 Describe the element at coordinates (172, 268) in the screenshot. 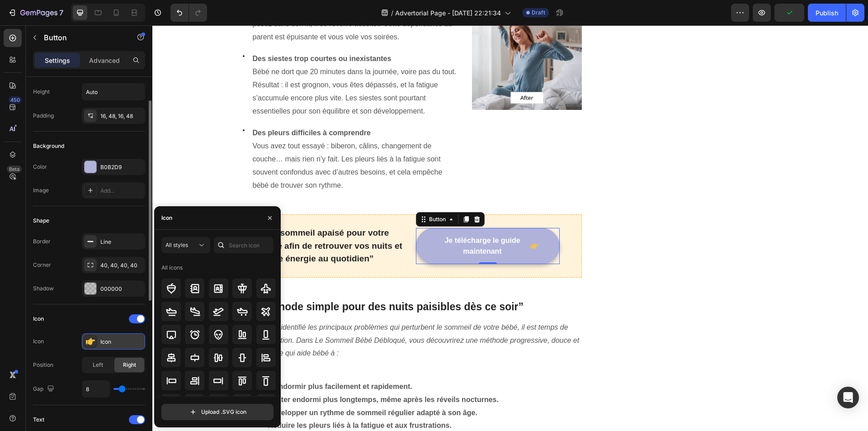

I see `div: All icons` at that location.